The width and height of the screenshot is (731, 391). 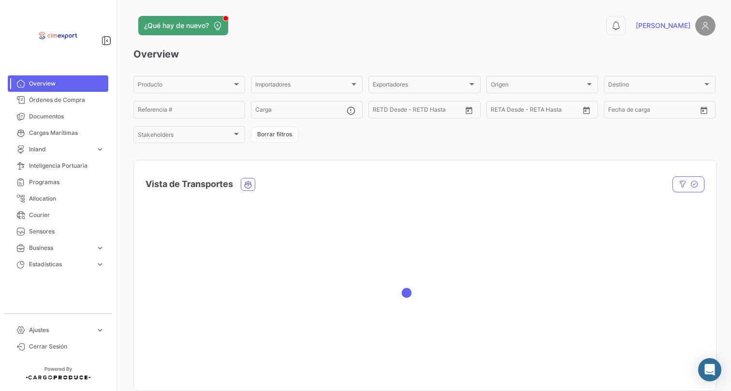 What do you see at coordinates (60, 330) in the screenshot?
I see `span: Ajustes` at bounding box center [60, 330].